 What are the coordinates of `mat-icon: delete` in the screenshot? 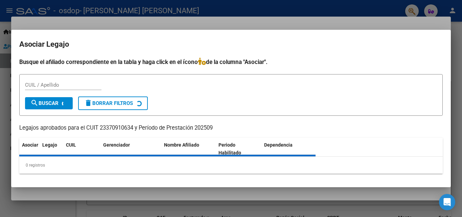 It's located at (88, 103).